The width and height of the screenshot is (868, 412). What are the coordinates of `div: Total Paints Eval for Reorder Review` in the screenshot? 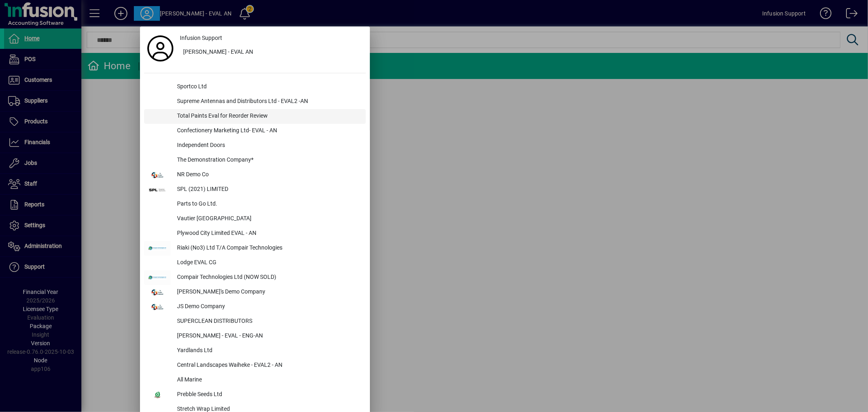 It's located at (268, 116).